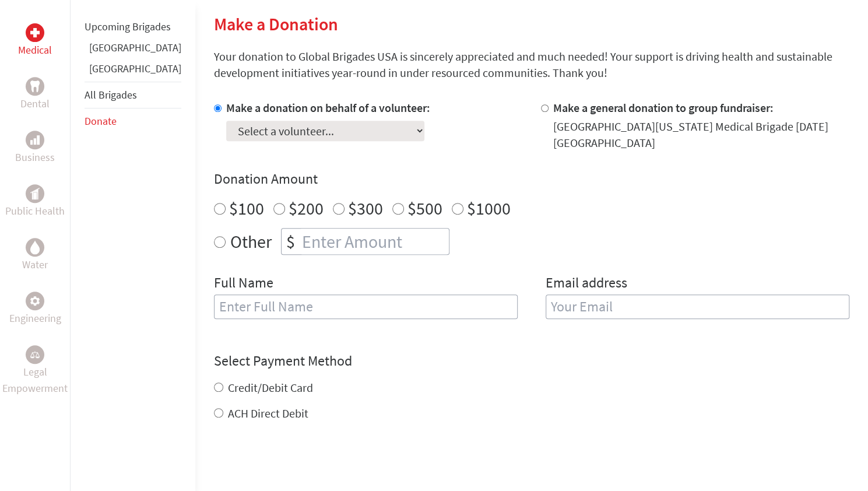 The width and height of the screenshot is (868, 491). Describe the element at coordinates (35, 158) in the screenshot. I see `p: Business` at that location.